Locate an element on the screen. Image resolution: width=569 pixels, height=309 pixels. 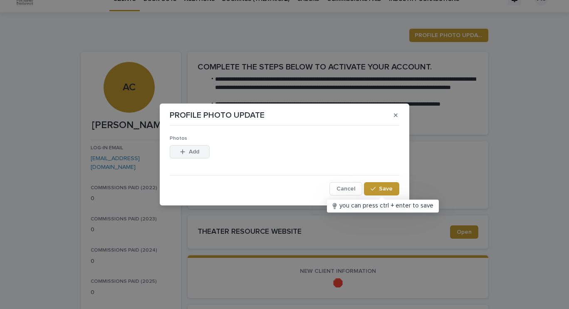
span: Cancel is located at coordinates (346, 189).